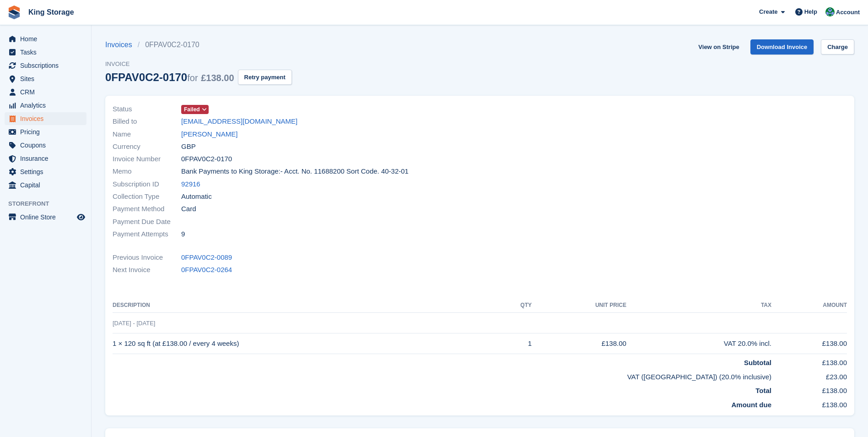 The width and height of the screenshot is (868, 437). I want to click on span: Status, so click(147, 109).